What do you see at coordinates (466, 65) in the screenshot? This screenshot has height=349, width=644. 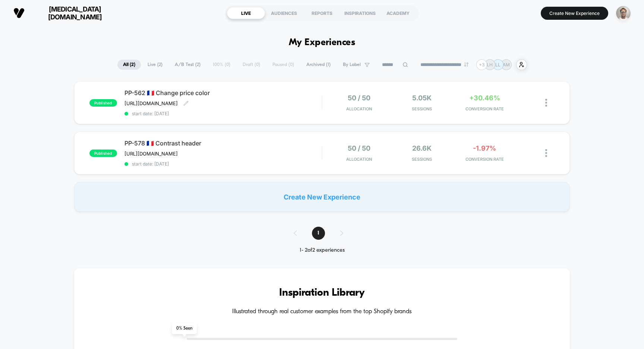 I see `img: end` at bounding box center [466, 65].